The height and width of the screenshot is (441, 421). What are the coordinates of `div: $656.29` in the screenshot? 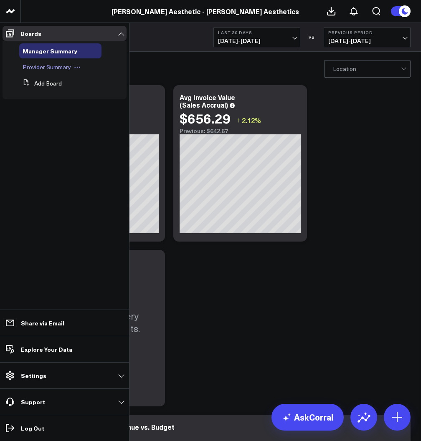 It's located at (205, 118).